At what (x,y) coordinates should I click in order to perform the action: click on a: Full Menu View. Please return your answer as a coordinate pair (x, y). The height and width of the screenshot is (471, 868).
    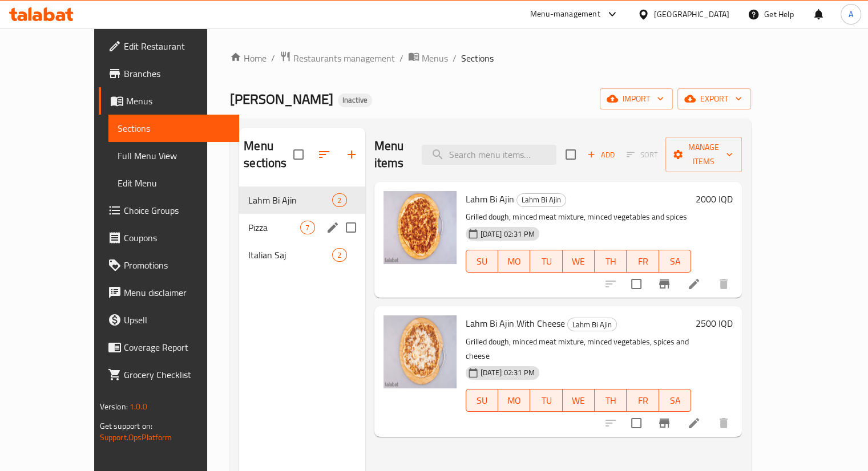
    Looking at the image, I should click on (174, 156).